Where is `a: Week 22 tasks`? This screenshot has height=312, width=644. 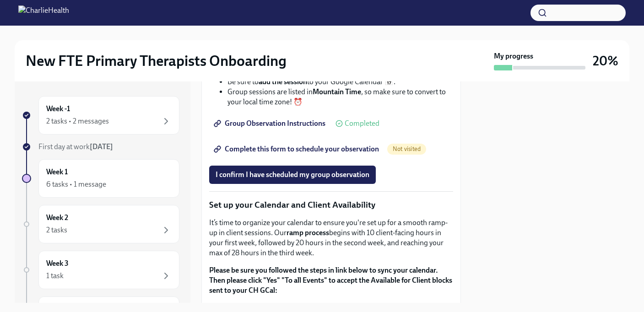 a: Week 22 tasks is located at coordinates (101, 225).